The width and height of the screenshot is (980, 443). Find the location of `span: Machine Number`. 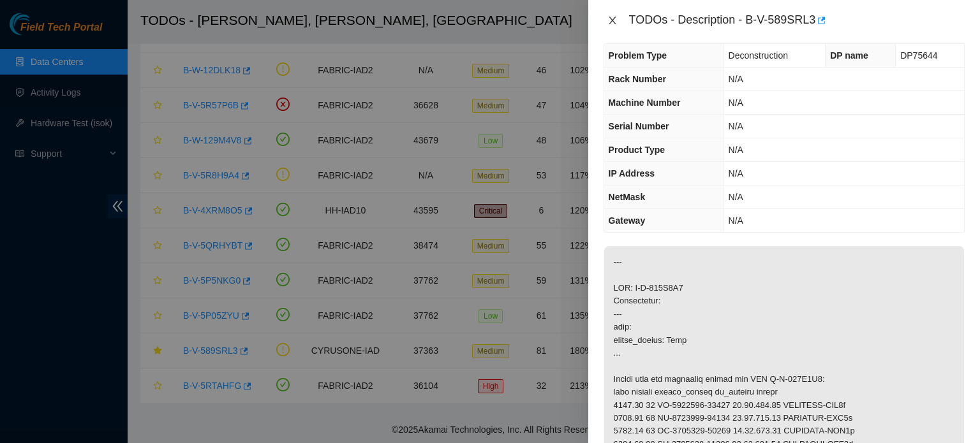

span: Machine Number is located at coordinates (644, 102).